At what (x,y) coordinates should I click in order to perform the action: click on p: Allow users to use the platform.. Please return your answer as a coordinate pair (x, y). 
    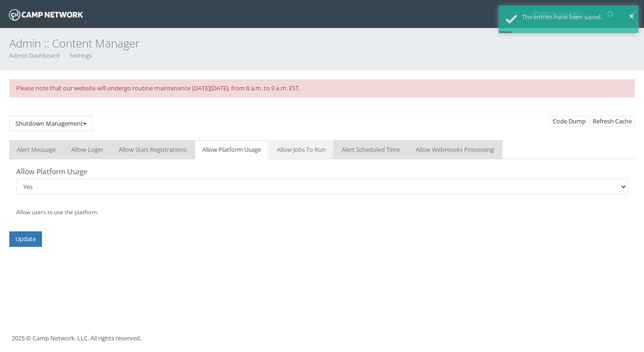
    Looking at the image, I should click on (322, 213).